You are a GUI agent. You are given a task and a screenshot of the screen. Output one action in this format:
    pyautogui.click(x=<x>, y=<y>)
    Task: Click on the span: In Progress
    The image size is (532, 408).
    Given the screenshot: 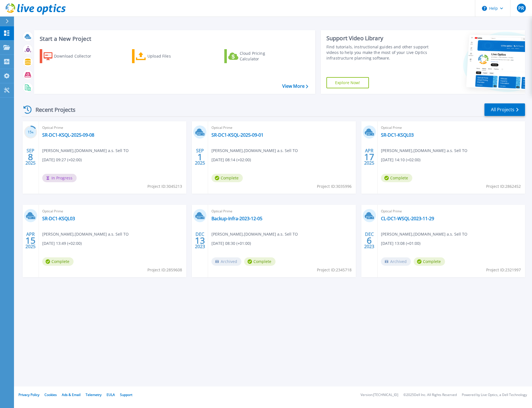 What is the action you would take?
    pyautogui.click(x=59, y=178)
    